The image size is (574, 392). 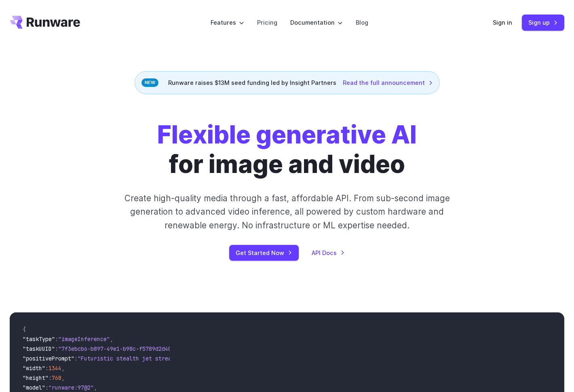 What do you see at coordinates (287, 82) in the screenshot?
I see `div: Runware raises $13M seed funding led by Insight Partners` at bounding box center [287, 82].